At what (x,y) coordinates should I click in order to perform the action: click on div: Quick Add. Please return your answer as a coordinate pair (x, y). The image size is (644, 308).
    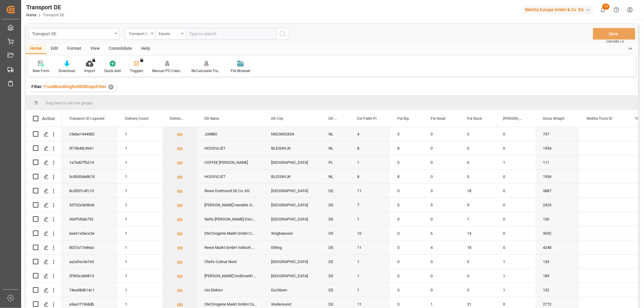
    Looking at the image, I should click on (112, 71).